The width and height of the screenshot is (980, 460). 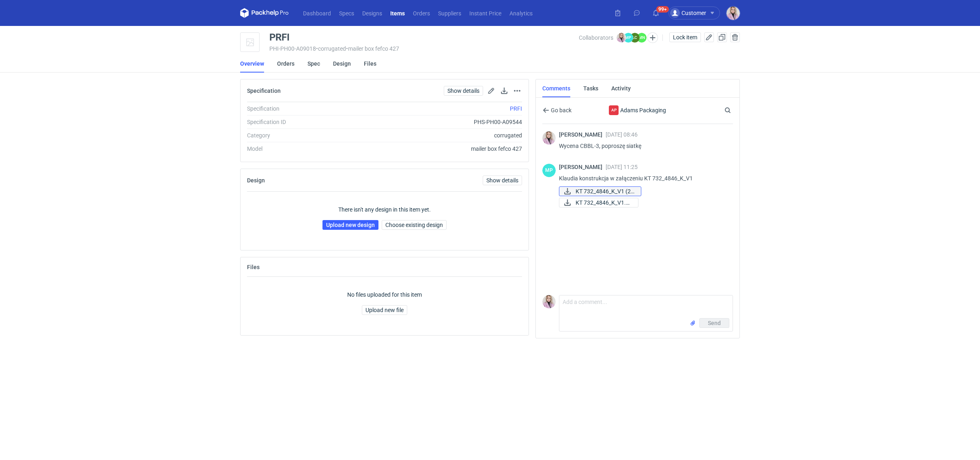 What do you see at coordinates (641, 38) in the screenshot?
I see `figcaption: MN` at bounding box center [641, 38].